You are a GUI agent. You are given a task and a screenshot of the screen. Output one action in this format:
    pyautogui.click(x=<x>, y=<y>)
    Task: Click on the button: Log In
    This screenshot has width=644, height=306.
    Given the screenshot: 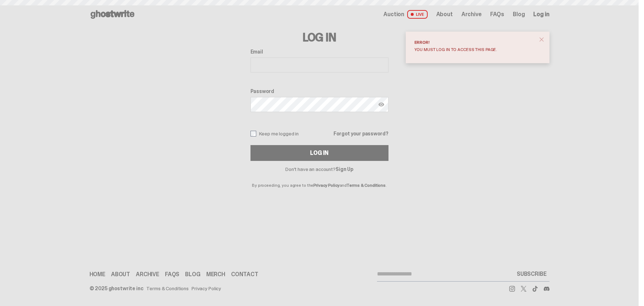 What is the action you would take?
    pyautogui.click(x=319, y=153)
    